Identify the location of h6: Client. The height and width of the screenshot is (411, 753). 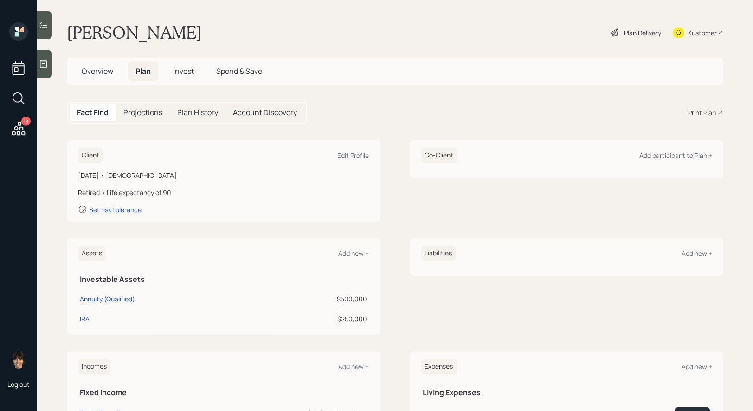
(90, 155).